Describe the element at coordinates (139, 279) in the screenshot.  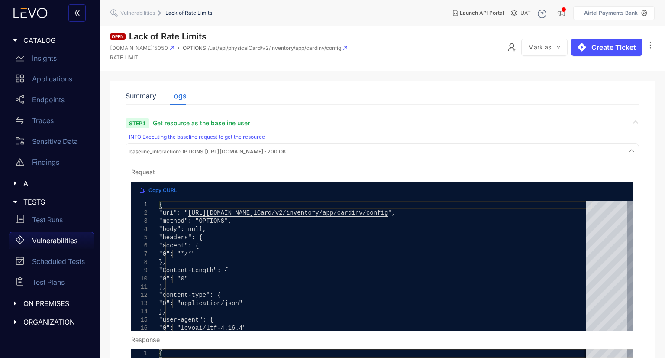
I see `div: 10` at that location.